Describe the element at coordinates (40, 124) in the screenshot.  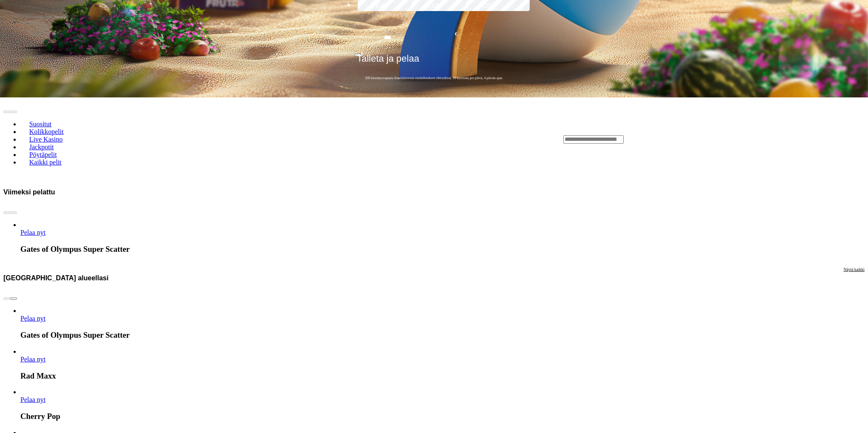
I see `a: Suositut` at that location.